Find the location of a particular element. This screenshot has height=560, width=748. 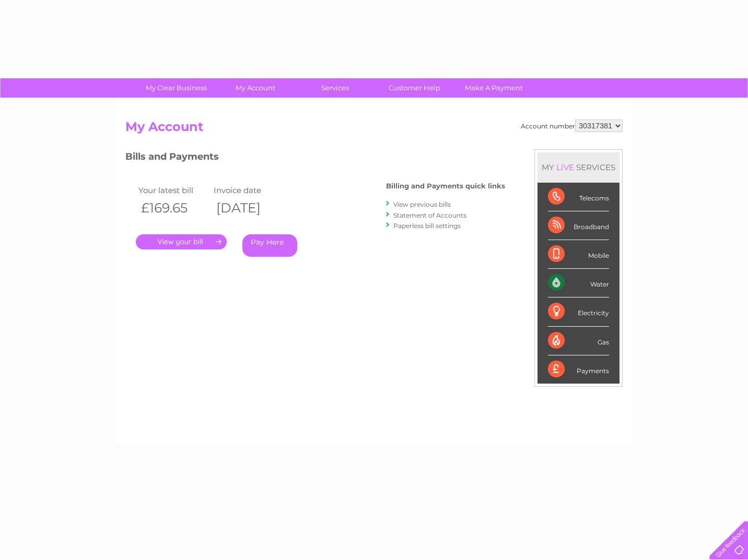

a: Make A Payment is located at coordinates (494, 88).